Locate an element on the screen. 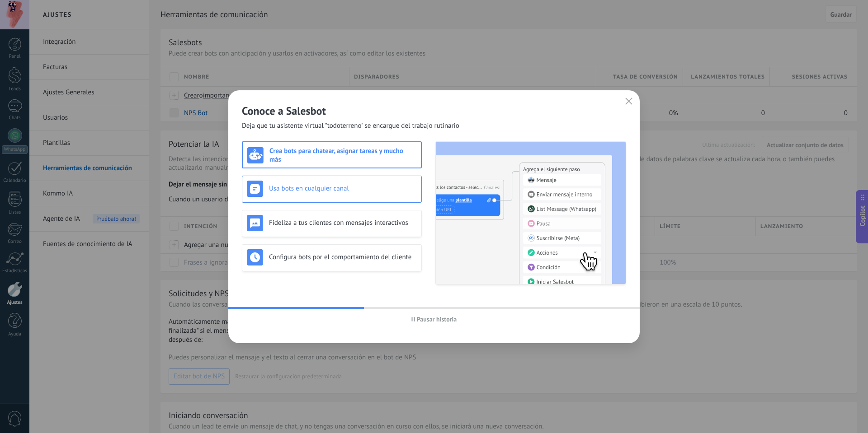 The height and width of the screenshot is (433, 868). h3: Configura bots por el comportamiento del cliente is located at coordinates (342, 257).